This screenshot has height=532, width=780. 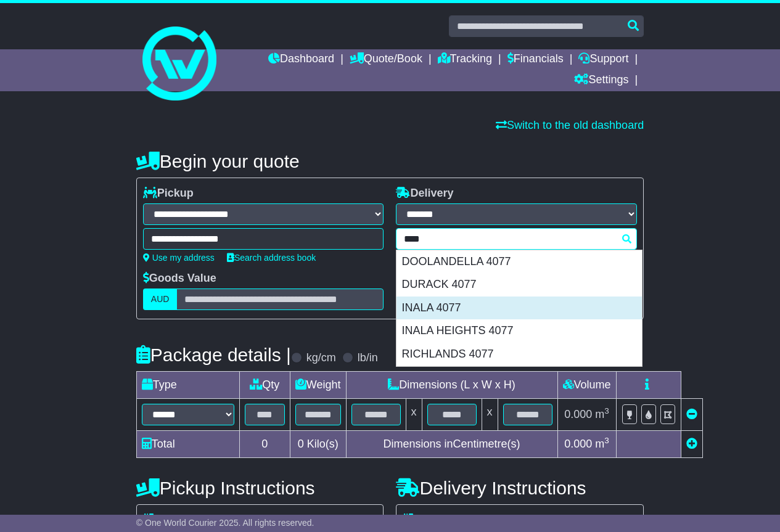 I want to click on a: Dashboard, so click(x=301, y=60).